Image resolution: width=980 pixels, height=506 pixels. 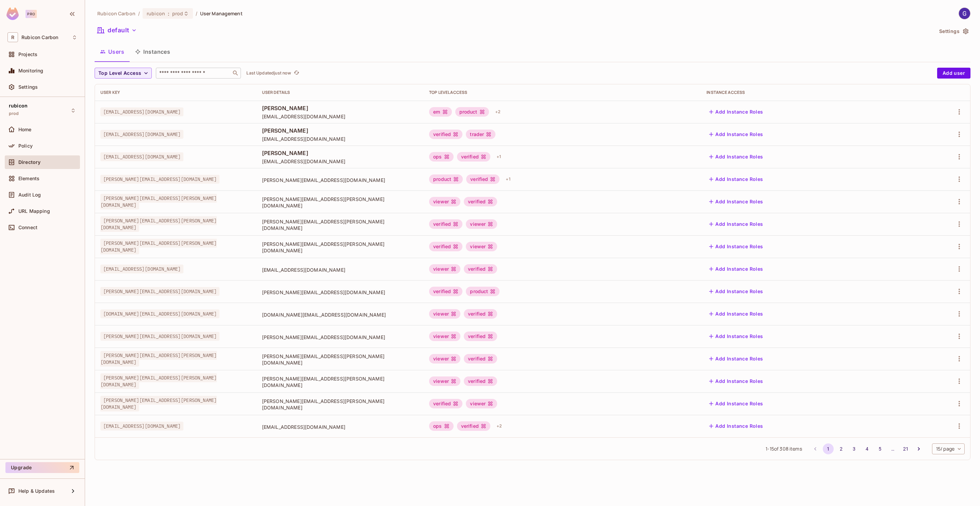 I want to click on button: Settings, so click(x=953, y=32).